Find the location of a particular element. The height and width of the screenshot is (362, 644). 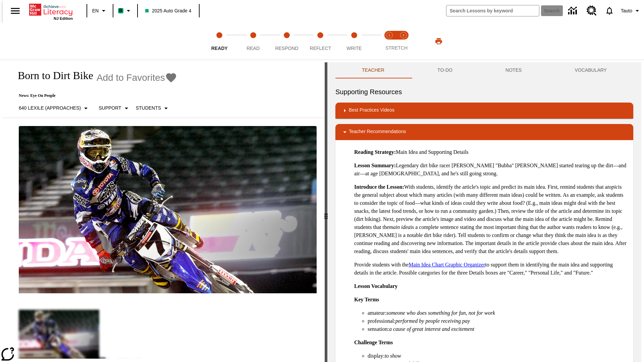

span: STRETCH is located at coordinates (397, 48).